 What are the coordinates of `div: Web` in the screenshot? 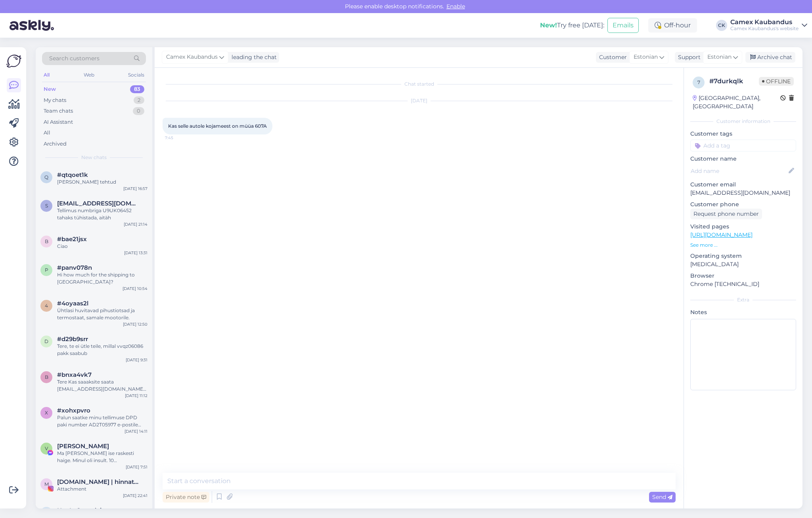 It's located at (89, 75).